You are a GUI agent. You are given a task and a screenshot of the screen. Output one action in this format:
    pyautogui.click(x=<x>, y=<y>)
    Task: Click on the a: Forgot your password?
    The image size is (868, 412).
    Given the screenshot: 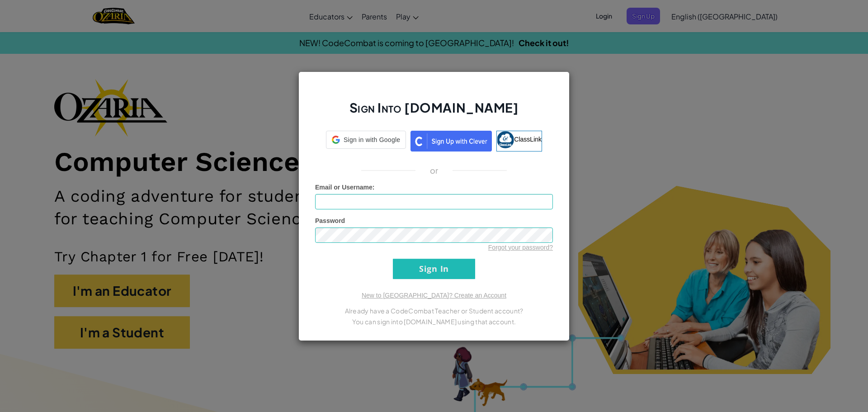 What is the action you would take?
    pyautogui.click(x=520, y=247)
    